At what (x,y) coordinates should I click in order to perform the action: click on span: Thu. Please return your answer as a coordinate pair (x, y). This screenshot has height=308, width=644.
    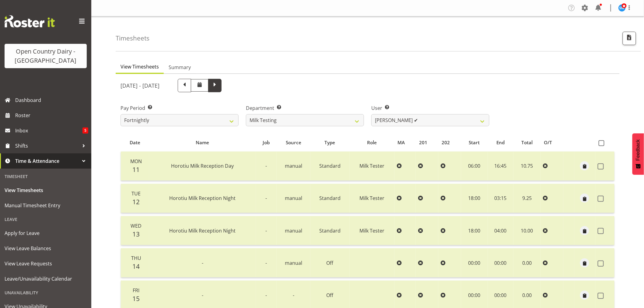
    Looking at the image, I should click on (136, 258).